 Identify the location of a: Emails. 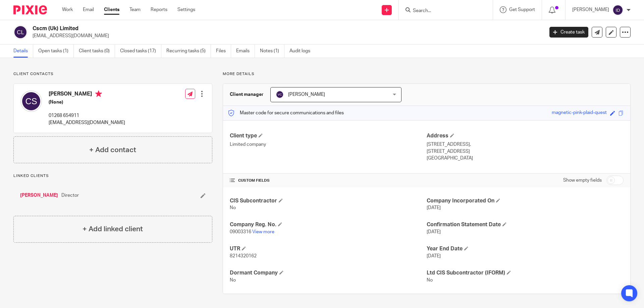
(246, 51).